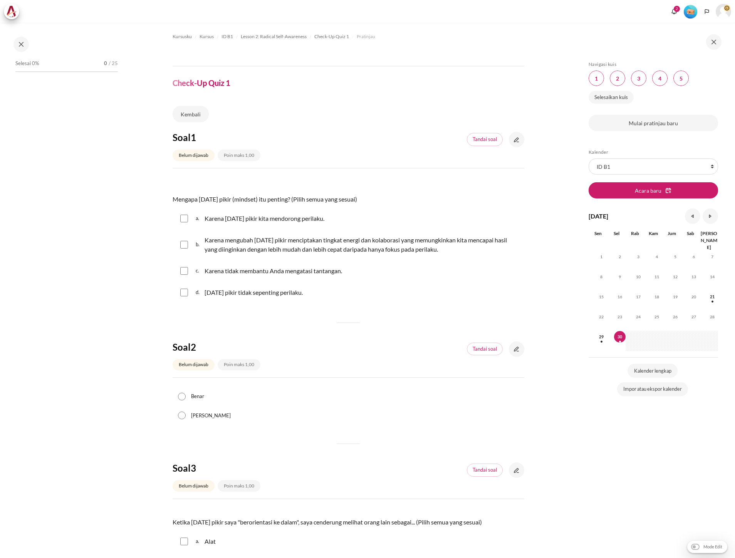 This screenshot has height=558, width=735. What do you see at coordinates (639, 78) in the screenshot?
I see `a: 3` at bounding box center [639, 78].